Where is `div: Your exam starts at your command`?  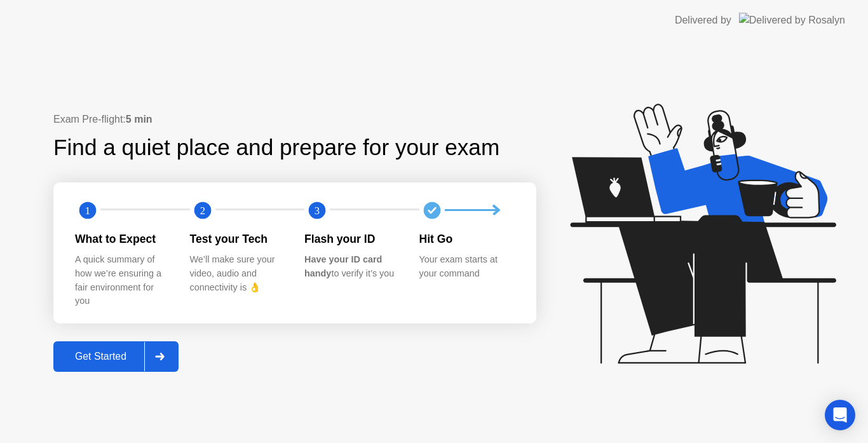
div: Your exam starts at your command is located at coordinates (466, 266).